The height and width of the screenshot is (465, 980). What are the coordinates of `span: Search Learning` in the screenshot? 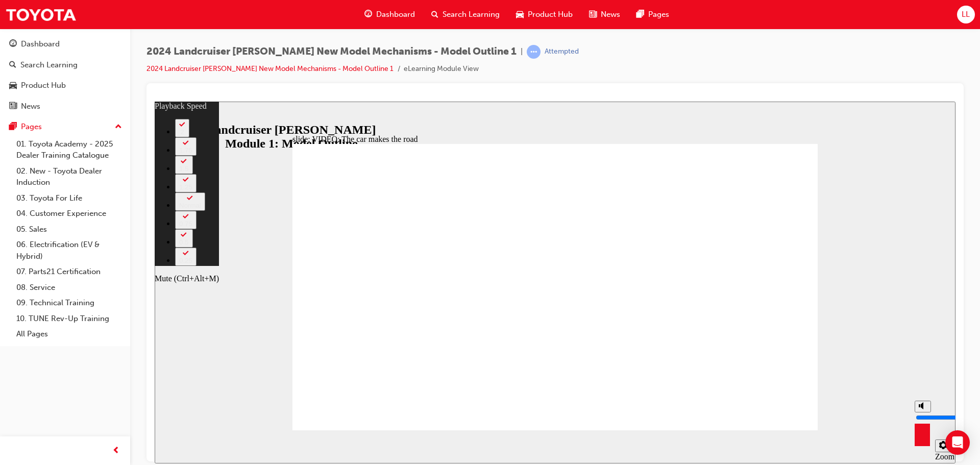 It's located at (471, 14).